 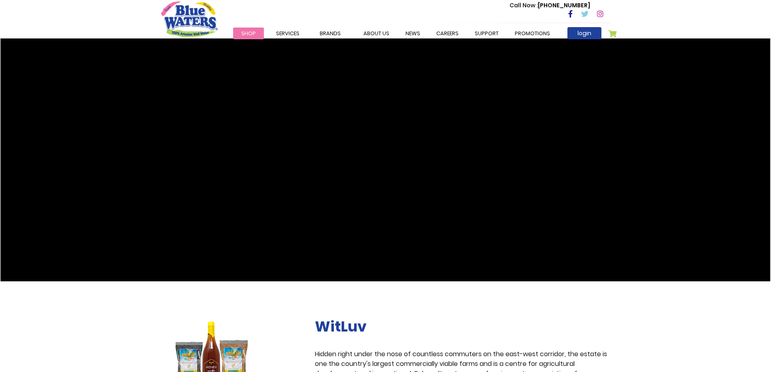 I want to click on span: Call Now :, so click(x=523, y=5).